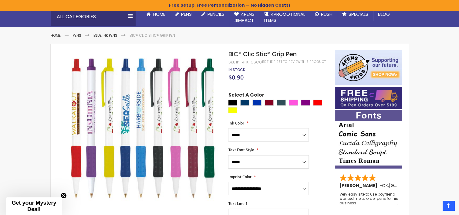 This screenshot has width=459, height=215. Describe the element at coordinates (448, 205) in the screenshot. I see `a: Top` at that location.